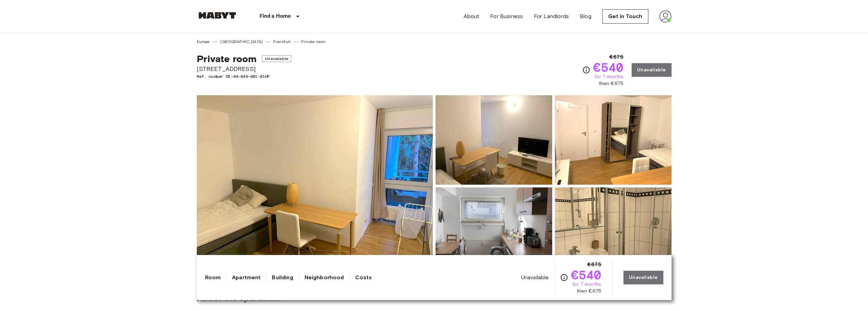  What do you see at coordinates (472, 16) in the screenshot?
I see `a: About` at bounding box center [472, 16].